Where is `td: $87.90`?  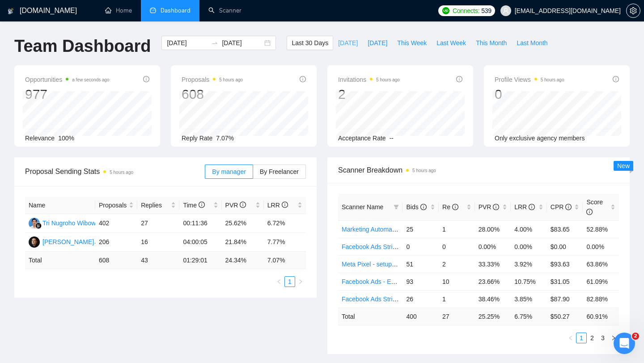 td: $87.90 is located at coordinates (565, 299).